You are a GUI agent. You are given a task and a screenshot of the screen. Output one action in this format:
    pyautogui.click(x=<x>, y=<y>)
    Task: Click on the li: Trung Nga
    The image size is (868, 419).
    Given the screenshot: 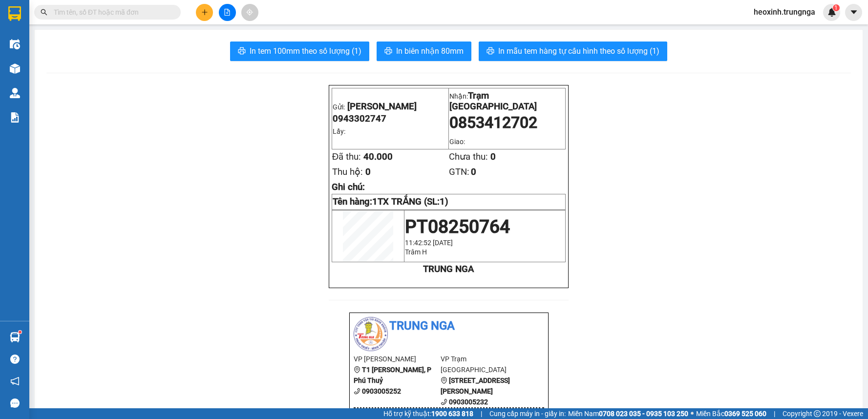 What is the action you would take?
    pyautogui.click(x=449, y=326)
    